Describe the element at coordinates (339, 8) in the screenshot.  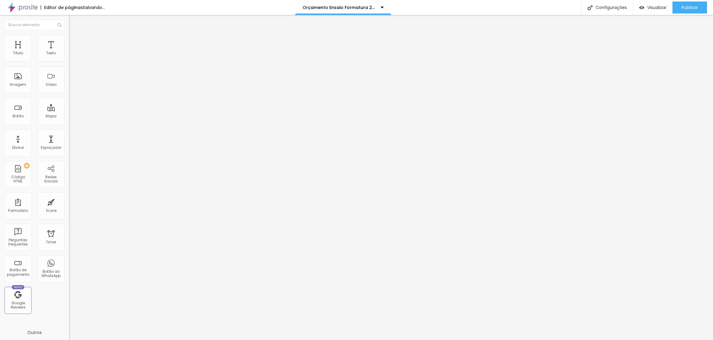
I see `p: Orçamento Ensaio Formatura 2025 Grupo de 3` at that location.